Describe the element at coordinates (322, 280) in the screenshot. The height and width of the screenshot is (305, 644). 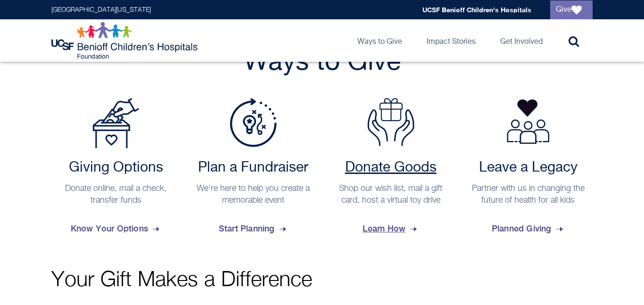
I see `p: Your Gift Makes a Difference` at that location.